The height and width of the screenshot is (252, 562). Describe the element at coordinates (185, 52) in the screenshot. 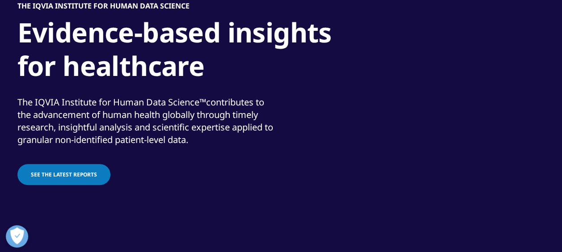

I see `h1: Evidence-based insights for healthcare` at that location.